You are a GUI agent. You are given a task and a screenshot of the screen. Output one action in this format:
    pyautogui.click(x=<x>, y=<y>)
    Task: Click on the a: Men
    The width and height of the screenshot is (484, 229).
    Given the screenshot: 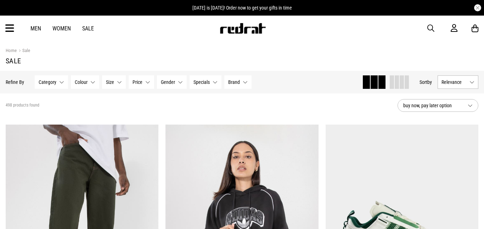 What is the action you would take?
    pyautogui.click(x=36, y=28)
    